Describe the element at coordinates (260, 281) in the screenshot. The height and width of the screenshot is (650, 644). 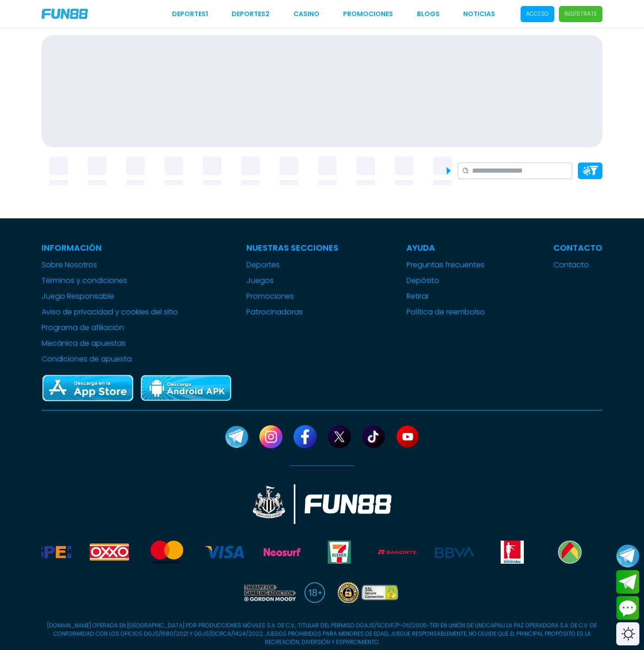
I see `button: Juegos` at that location.